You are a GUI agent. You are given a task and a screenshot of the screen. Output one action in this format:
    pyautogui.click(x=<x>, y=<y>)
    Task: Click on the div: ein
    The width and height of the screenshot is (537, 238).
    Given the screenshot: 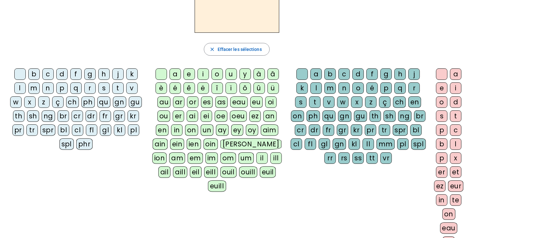 What is the action you would take?
    pyautogui.click(x=177, y=144)
    